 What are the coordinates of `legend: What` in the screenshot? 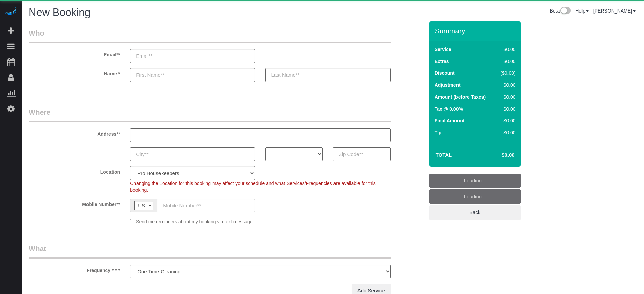 It's located at (210, 251).